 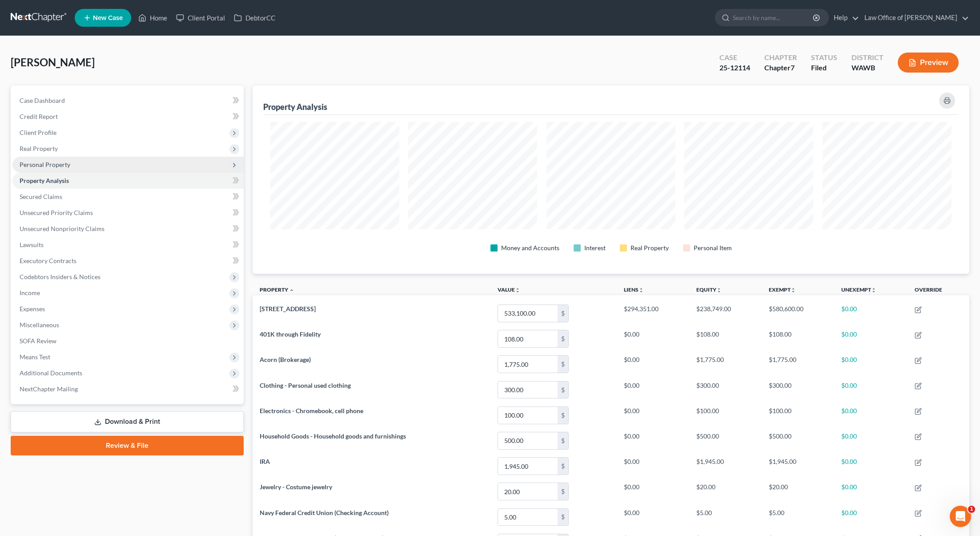 What do you see at coordinates (781, 68) in the screenshot?
I see `div: Chapter` at bounding box center [781, 68].